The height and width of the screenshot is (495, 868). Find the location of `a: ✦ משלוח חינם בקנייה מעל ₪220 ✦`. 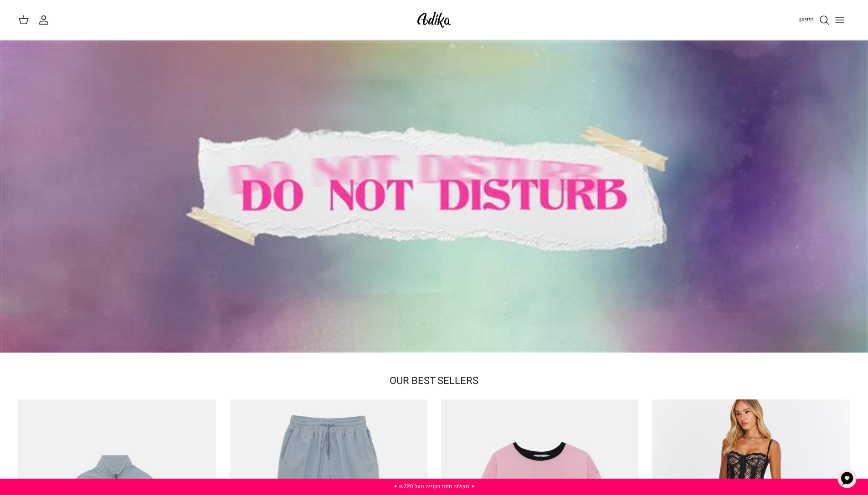

a: ✦ משלוח חינם בקנייה מעל ₪220 ✦ is located at coordinates (434, 487).